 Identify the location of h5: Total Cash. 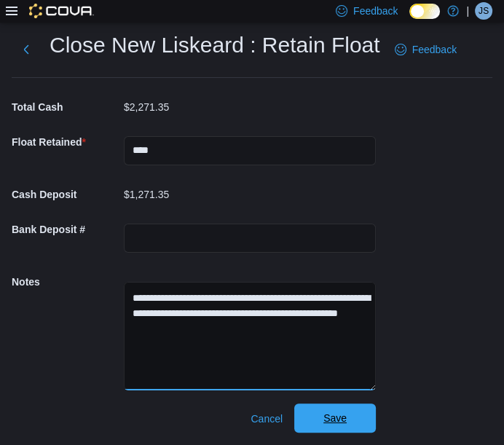
(66, 107).